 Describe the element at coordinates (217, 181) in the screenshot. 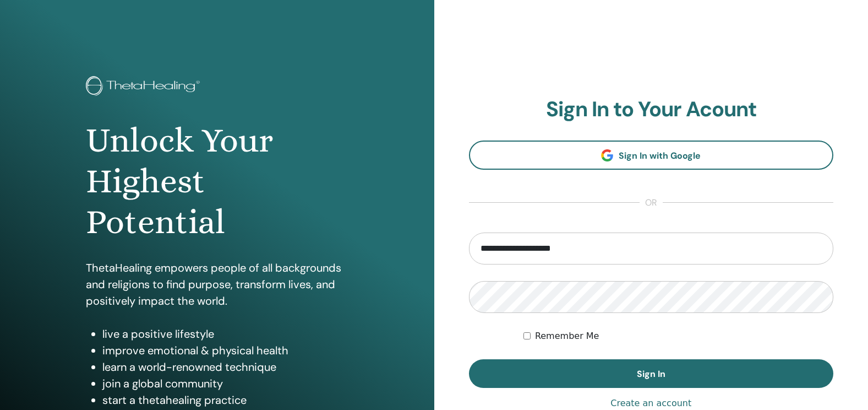

I see `h1: Unlock Your Highest Potential` at that location.